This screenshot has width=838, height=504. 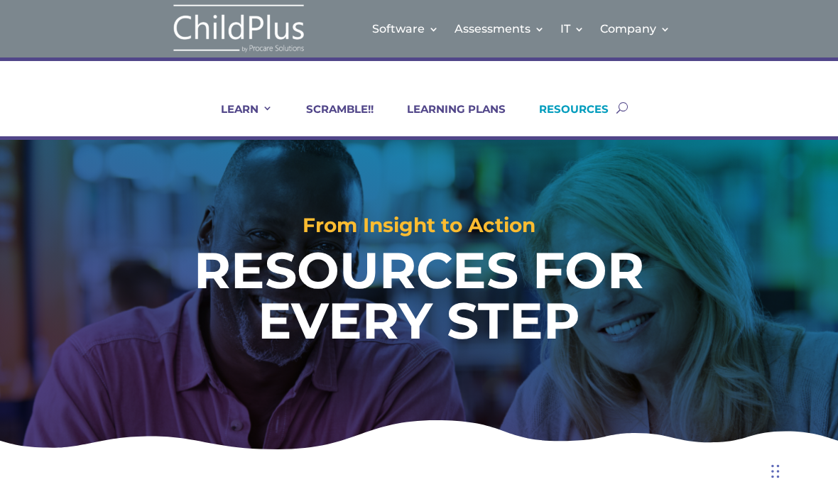 What do you see at coordinates (419, 299) in the screenshot?
I see `h1: RESOURCES FOR EVERY STEP` at bounding box center [419, 299].